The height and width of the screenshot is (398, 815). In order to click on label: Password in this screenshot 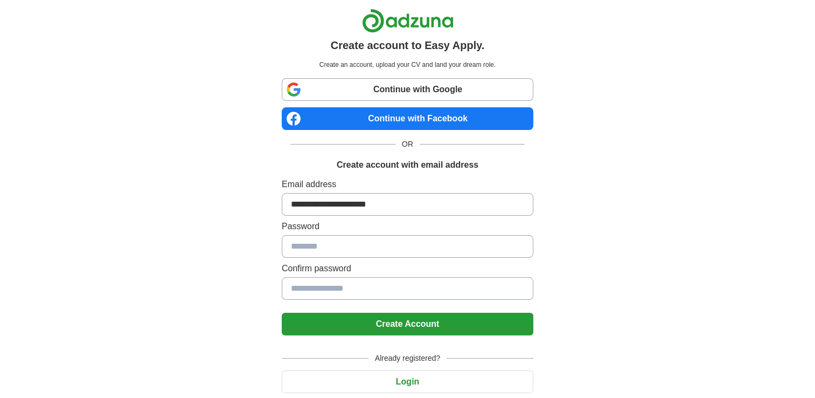, I will do `click(407, 226)`.